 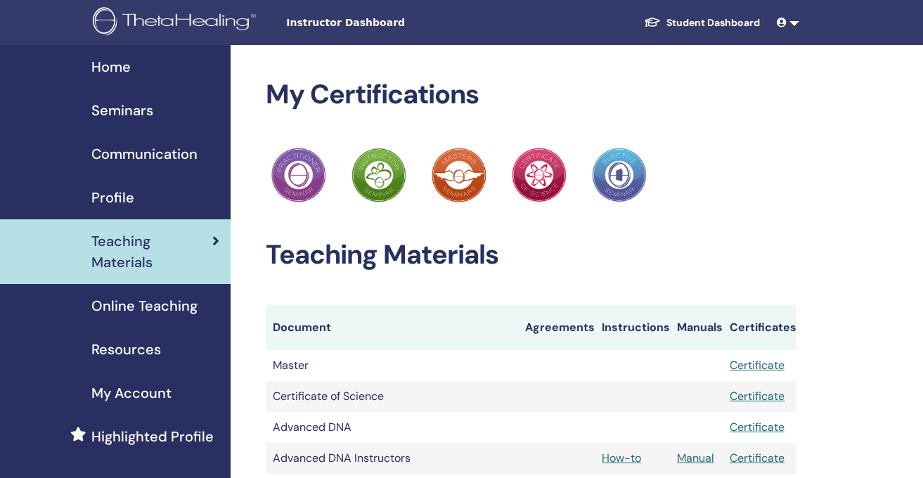 What do you see at coordinates (622, 458) in the screenshot?
I see `a: How-to` at bounding box center [622, 458].